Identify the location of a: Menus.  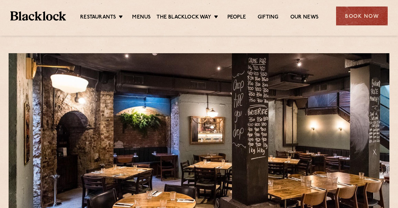
(141, 18).